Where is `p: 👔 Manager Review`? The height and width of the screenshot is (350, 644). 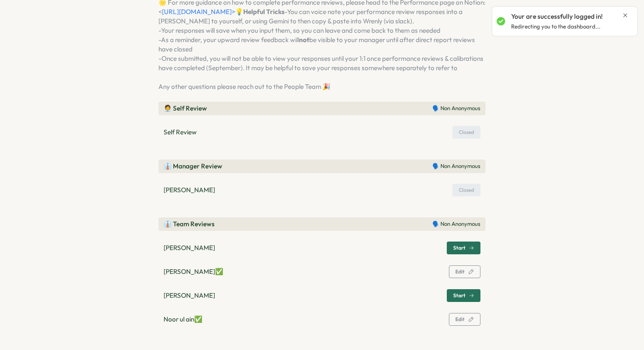
p: 👔 Manager Review is located at coordinates (193, 167).